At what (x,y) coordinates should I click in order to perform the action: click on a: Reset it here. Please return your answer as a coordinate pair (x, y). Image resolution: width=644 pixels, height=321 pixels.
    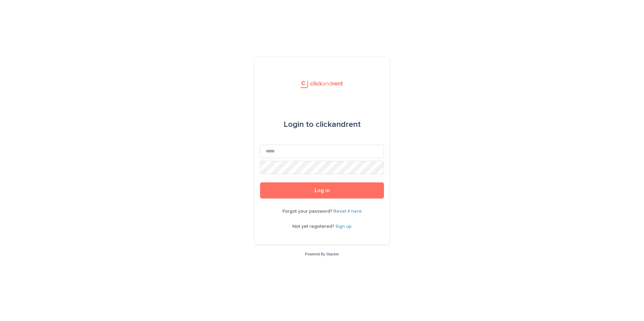
    Looking at the image, I should click on (348, 211).